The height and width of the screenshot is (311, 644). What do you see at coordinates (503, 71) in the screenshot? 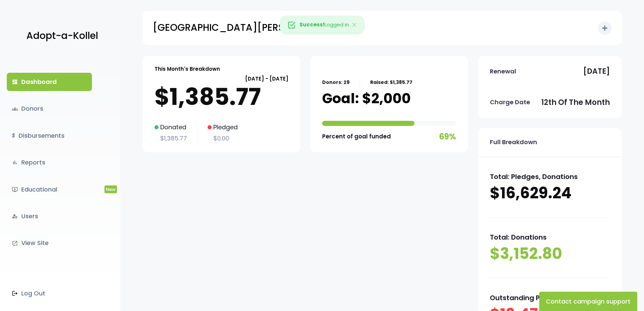
I see `p: Renewal` at bounding box center [503, 71].